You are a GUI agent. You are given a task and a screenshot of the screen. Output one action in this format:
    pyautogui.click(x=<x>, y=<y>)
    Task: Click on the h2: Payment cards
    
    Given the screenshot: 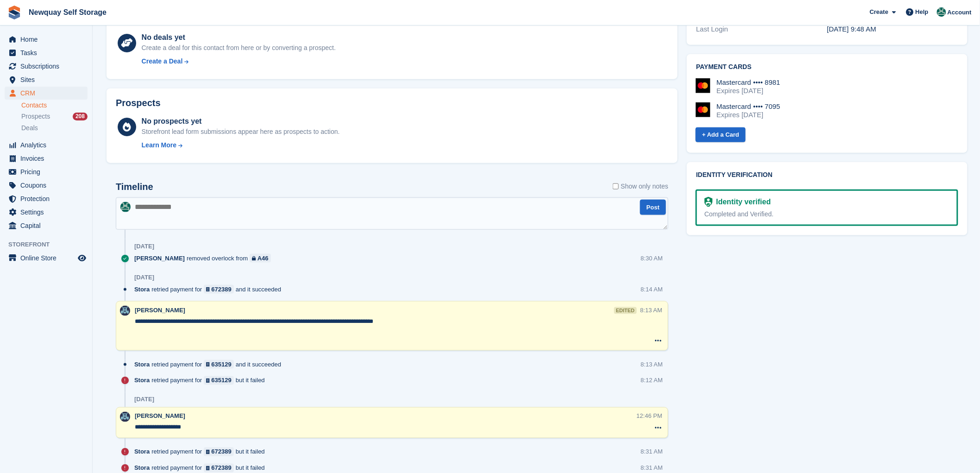 What is the action you would take?
    pyautogui.click(x=827, y=67)
    